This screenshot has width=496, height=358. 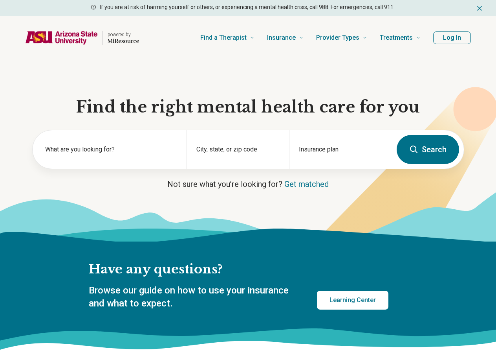 I want to click on span: Insurance, so click(x=281, y=38).